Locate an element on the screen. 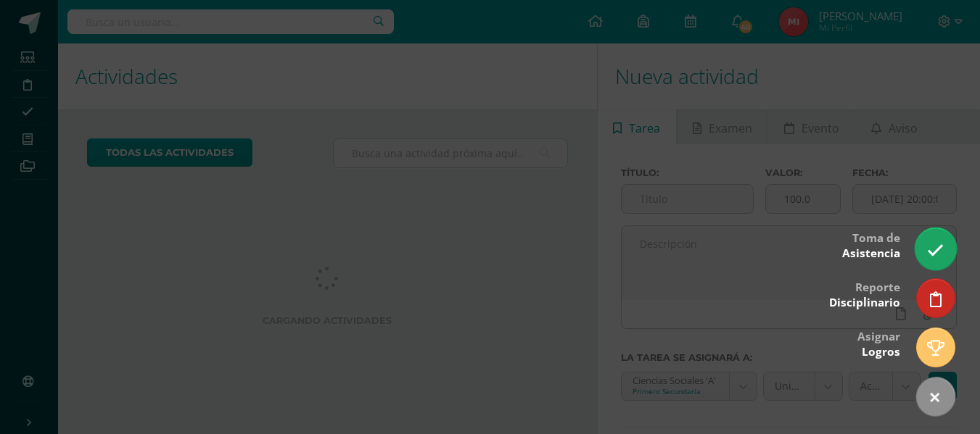 This screenshot has height=434, width=980. span: Logros is located at coordinates (881, 351).